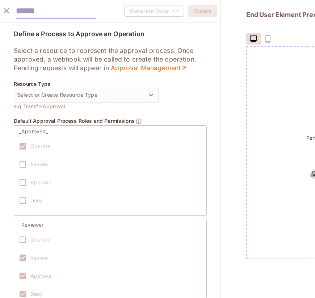 This screenshot has width=315, height=298. I want to click on h5: Define a Process to Approve an Operation, so click(110, 34).